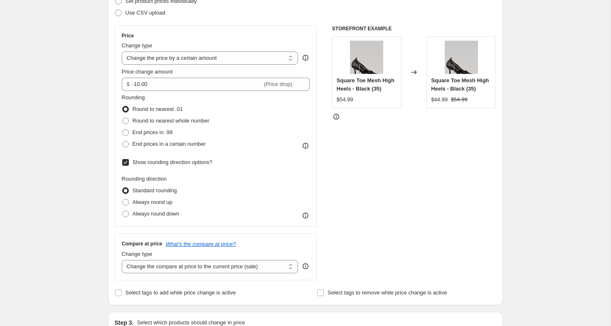 This screenshot has width=611, height=326. Describe the element at coordinates (181, 293) in the screenshot. I see `span: Select tags to add while price change is active` at that location.